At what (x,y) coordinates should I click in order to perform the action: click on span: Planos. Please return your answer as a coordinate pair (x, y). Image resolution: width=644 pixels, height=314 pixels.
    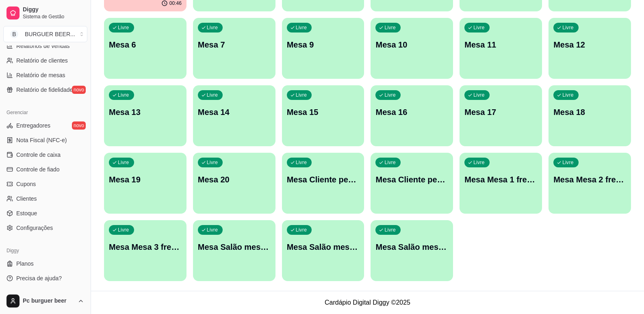
    Looking at the image, I should click on (25, 263).